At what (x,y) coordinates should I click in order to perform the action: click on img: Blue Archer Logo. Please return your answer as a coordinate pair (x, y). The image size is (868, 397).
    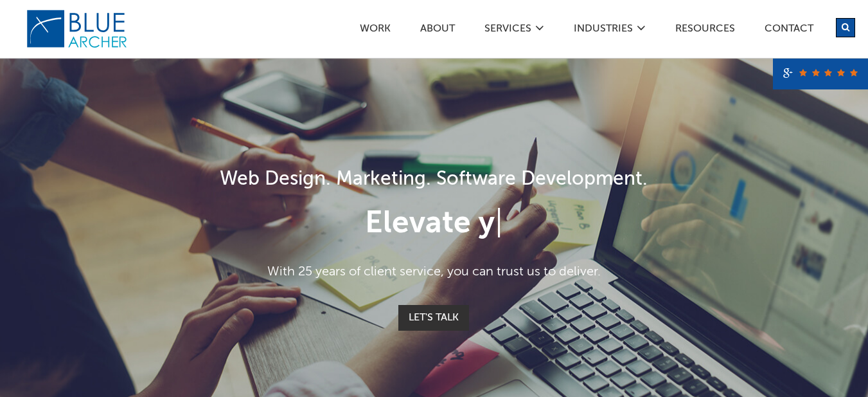
    Looking at the image, I should click on (77, 29).